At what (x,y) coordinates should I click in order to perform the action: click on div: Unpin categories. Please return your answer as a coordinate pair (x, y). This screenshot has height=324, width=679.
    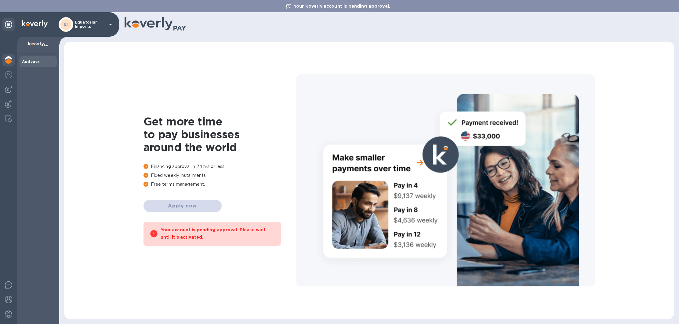
    Looking at the image, I should click on (9, 24).